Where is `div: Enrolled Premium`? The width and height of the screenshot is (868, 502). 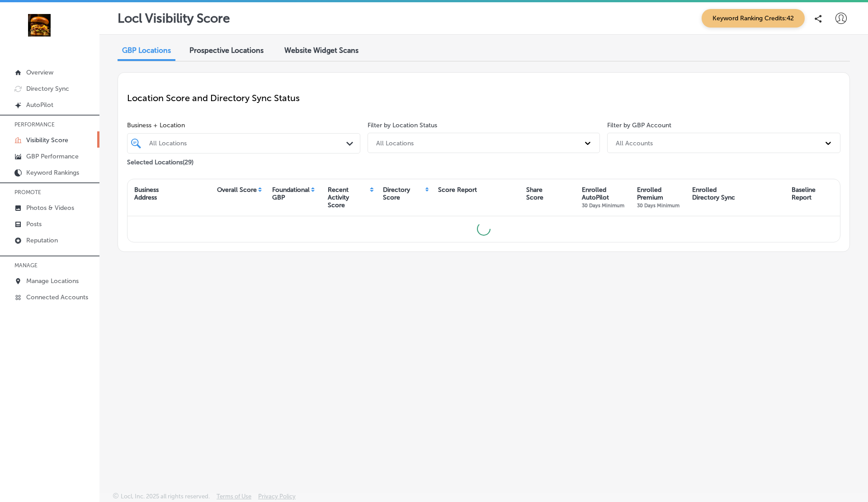 div: Enrolled Premium is located at coordinates (658, 197).